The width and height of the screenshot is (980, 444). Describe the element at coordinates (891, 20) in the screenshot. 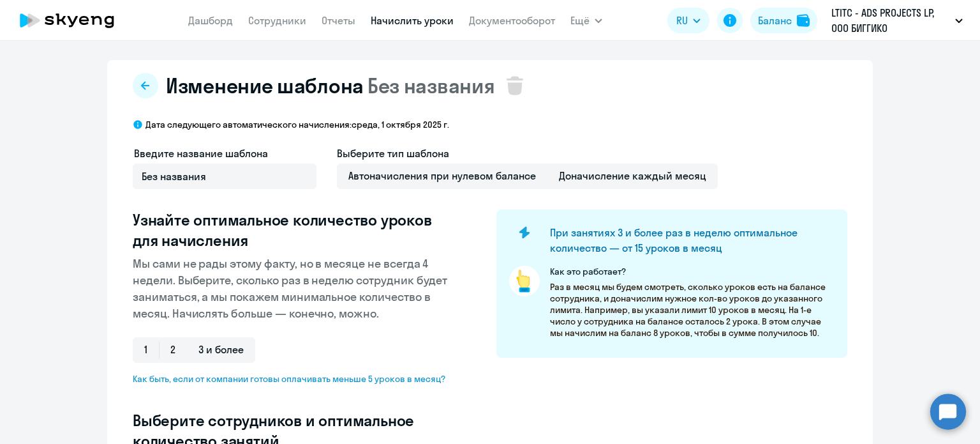

I see `p: LTITC - ADS PROJECTS LP, ООО БИГГИКО` at that location.